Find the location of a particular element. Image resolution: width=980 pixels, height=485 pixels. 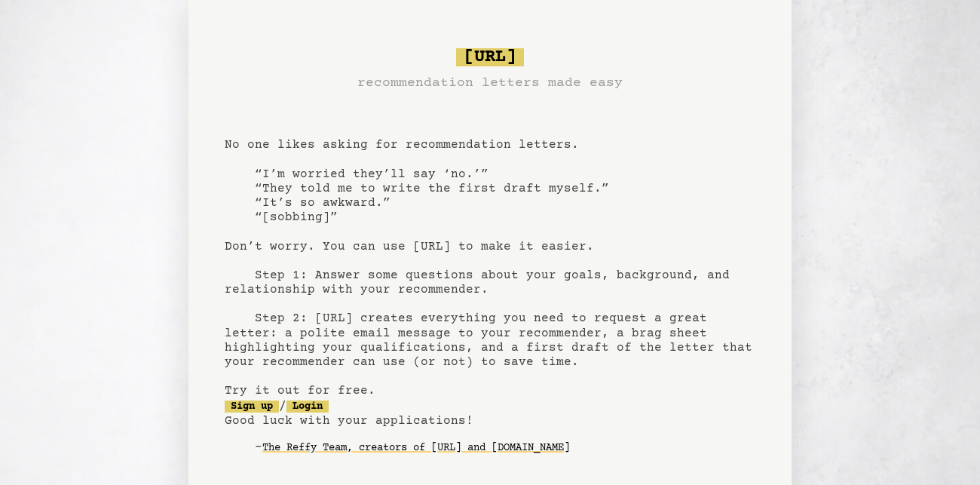

a: Sign up is located at coordinates (252, 406).